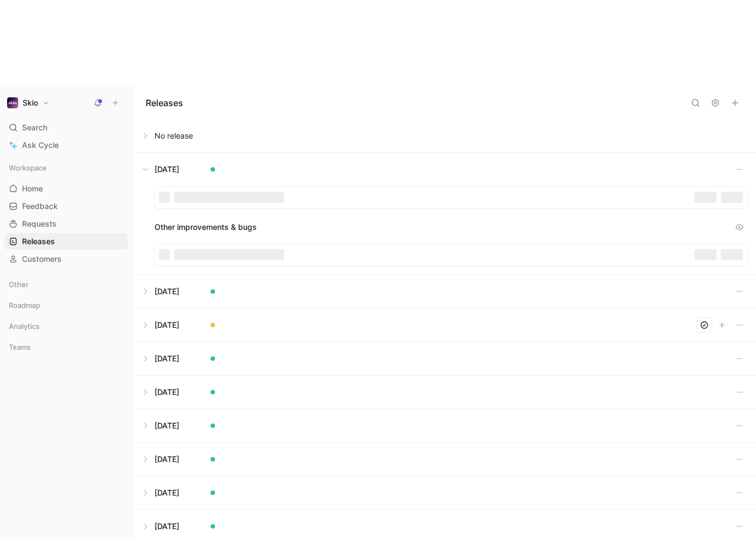  What do you see at coordinates (66, 188) in the screenshot?
I see `a: Home` at bounding box center [66, 188].